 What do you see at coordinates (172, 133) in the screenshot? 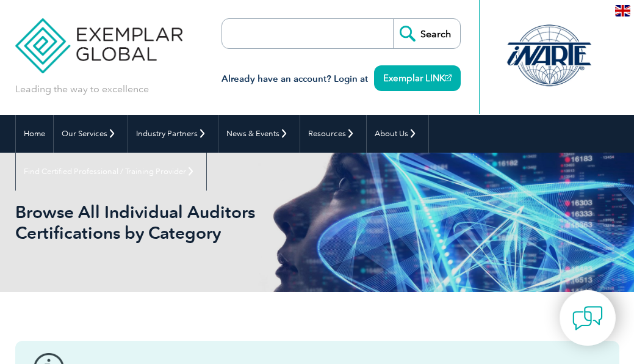
I see `a: Industry Partners` at bounding box center [172, 133].